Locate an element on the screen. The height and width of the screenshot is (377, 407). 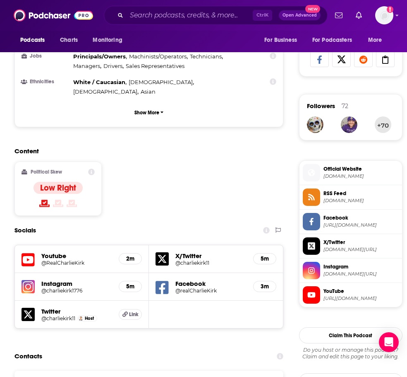
a: @charliekirk1776 is located at coordinates (77, 290).